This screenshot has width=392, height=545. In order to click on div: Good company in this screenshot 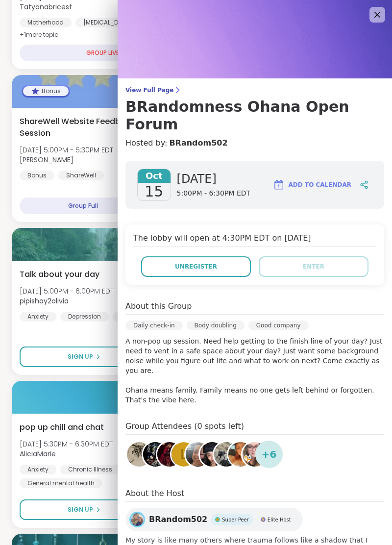, I will do `click(278, 325)`.